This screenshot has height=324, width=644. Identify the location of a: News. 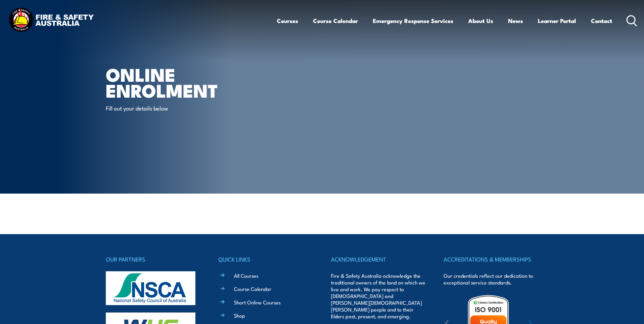
(516, 21).